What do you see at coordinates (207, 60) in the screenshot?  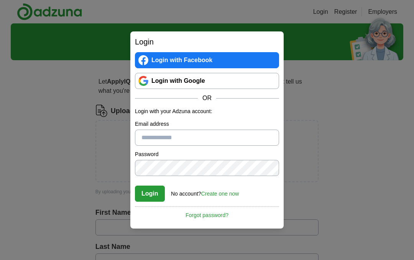 I see `a: Login with Facebook` at bounding box center [207, 60].